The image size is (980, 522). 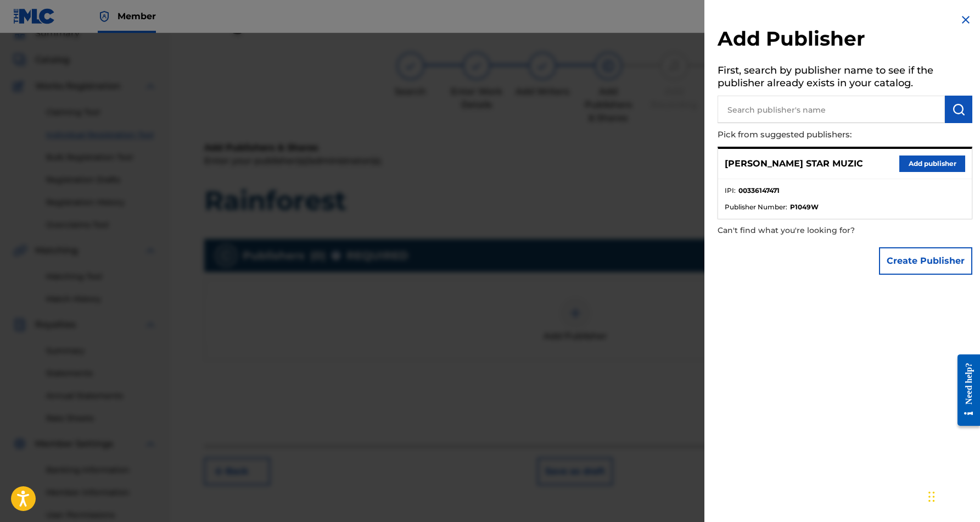 I want to click on input: Search publisher's name, so click(x=831, y=109).